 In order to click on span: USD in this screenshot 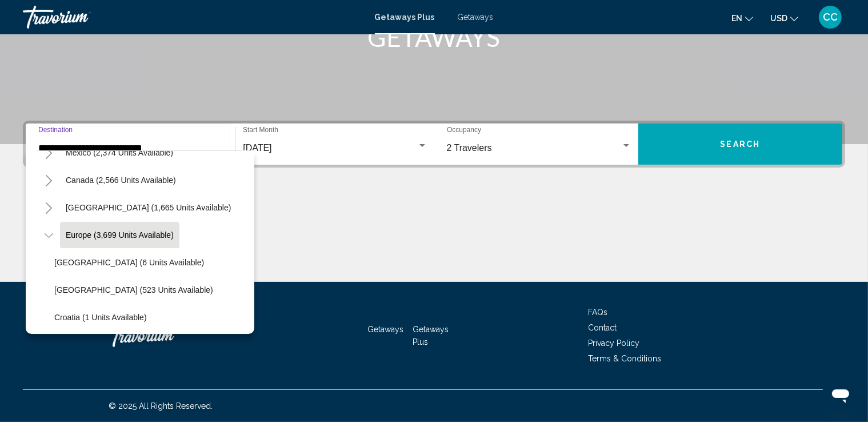, I will do `click(779, 18)`.